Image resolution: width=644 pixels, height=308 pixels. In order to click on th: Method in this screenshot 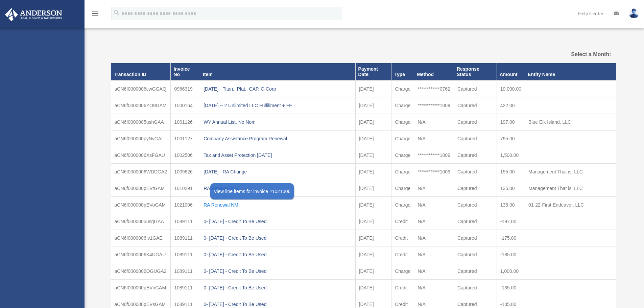, I will do `click(434, 72)`.